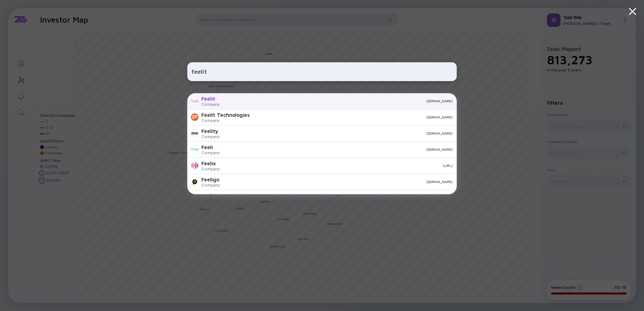 The height and width of the screenshot is (311, 644). Describe the element at coordinates (218, 196) in the screenshot. I see `div: Feeling Great` at that location.